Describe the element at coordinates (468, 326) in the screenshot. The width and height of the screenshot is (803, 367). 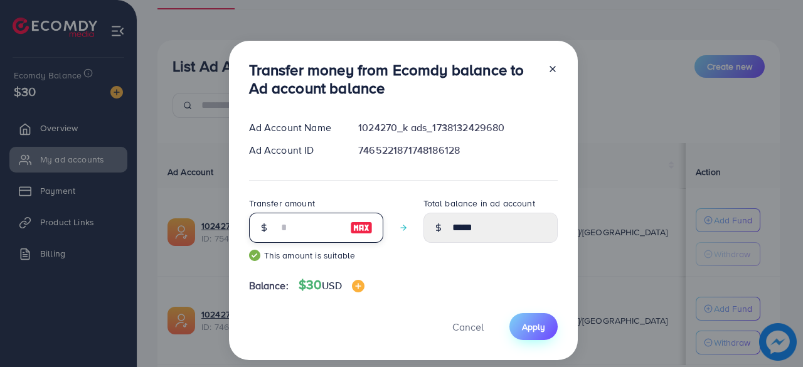
I see `button: Cancel` at that location.